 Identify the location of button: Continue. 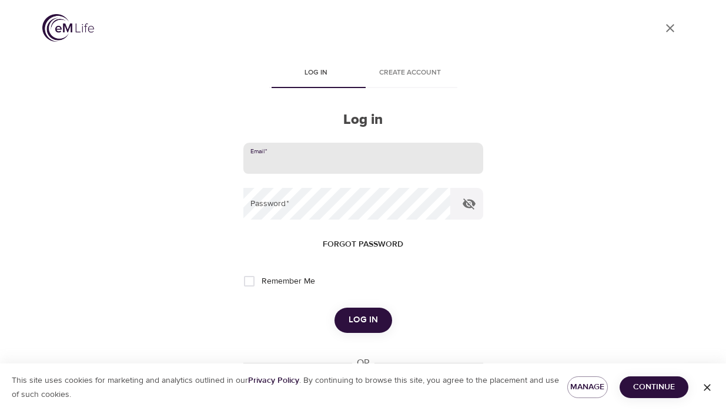
(654, 387).